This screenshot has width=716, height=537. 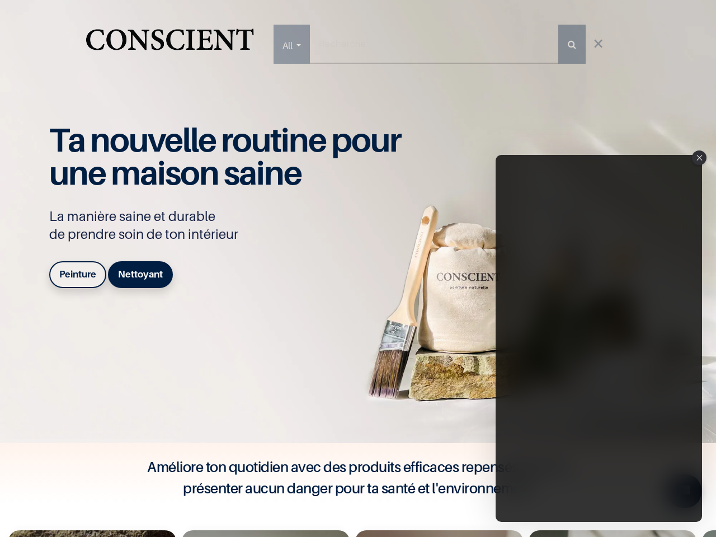 What do you see at coordinates (598, 338) in the screenshot?
I see `div: Tolstoy #3 modal` at bounding box center [598, 338].